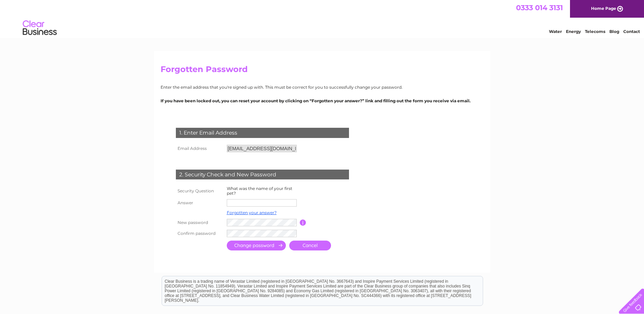 The height and width of the screenshot is (314, 644). I want to click on input: Submit, so click(256, 245).